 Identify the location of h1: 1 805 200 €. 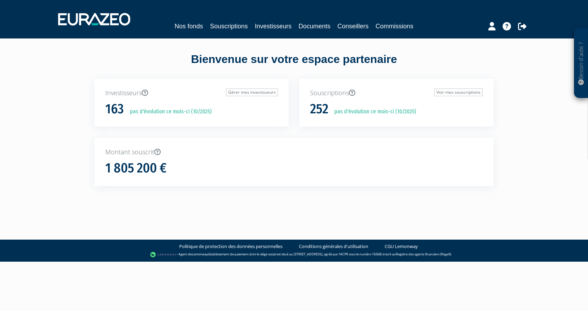
(136, 168).